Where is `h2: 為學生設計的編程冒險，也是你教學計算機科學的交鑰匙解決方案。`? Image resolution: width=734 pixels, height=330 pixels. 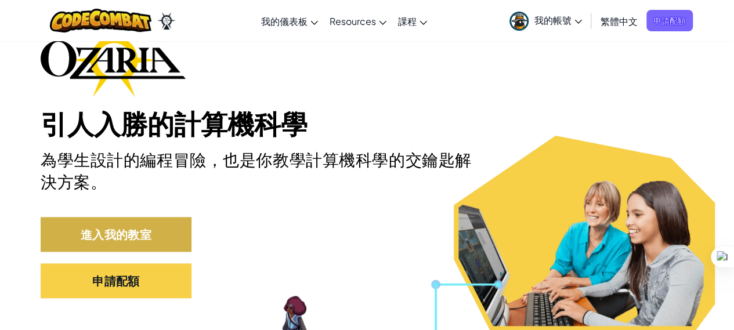 h2: 為學生設計的編程冒險，也是你教學計算機科學的交鑰匙解決方案。 is located at coordinates (259, 172).